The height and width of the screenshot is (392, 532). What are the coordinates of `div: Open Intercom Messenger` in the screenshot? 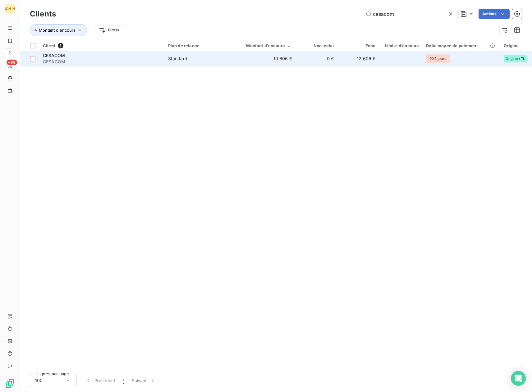 It's located at (518, 378).